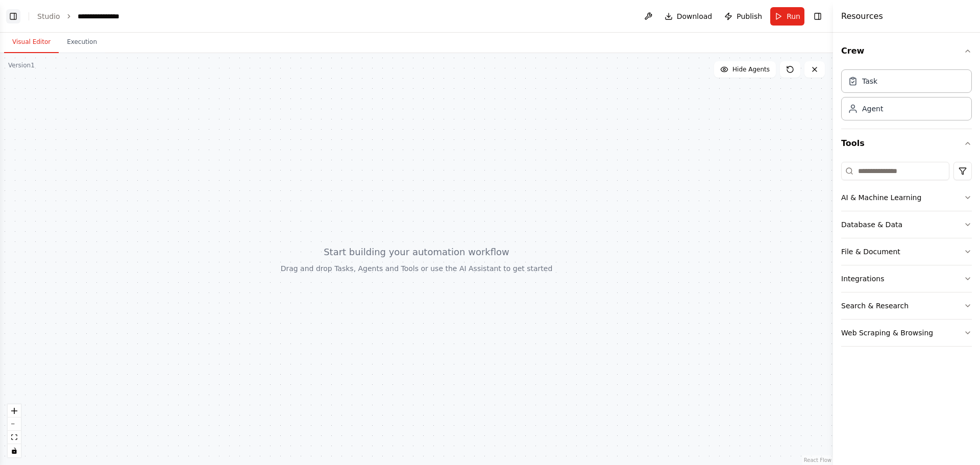  What do you see at coordinates (906, 279) in the screenshot?
I see `button: Integrations` at bounding box center [906, 279].